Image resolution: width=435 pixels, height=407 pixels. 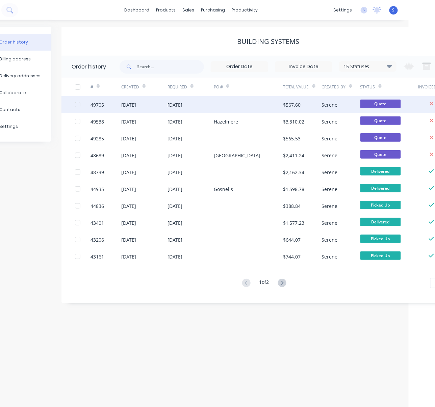 I want to click on div: 43401, so click(x=97, y=223).